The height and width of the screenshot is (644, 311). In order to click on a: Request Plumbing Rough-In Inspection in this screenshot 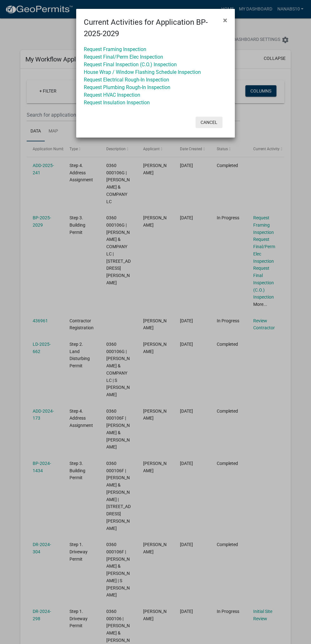, I will do `click(127, 88)`.